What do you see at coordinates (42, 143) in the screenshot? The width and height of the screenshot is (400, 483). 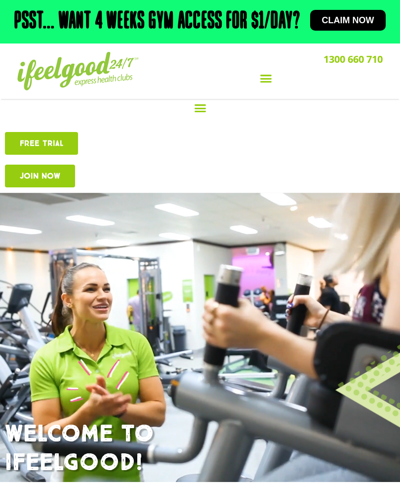 I see `span: Free TRIAL` at bounding box center [42, 143].